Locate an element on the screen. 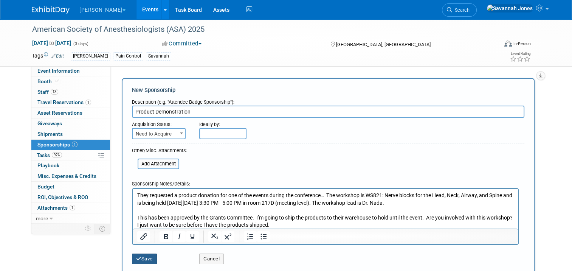 Image resolution: width=572 pixels, height=271 pixels. a: Travel Reservations1 is located at coordinates (71, 102).